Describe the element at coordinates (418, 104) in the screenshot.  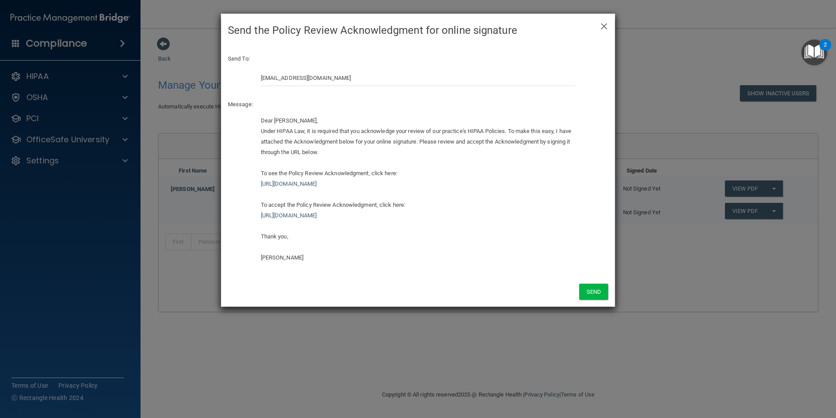
I see `p: Message:` at that location.